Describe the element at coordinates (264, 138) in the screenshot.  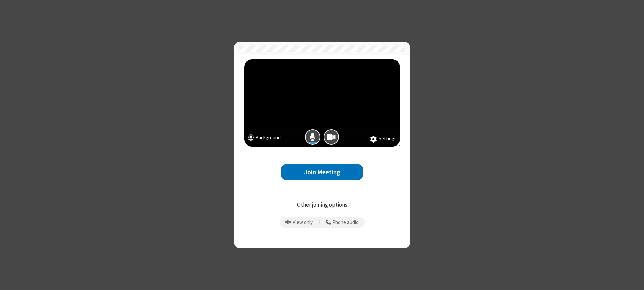
I see `button: Background` at that location.